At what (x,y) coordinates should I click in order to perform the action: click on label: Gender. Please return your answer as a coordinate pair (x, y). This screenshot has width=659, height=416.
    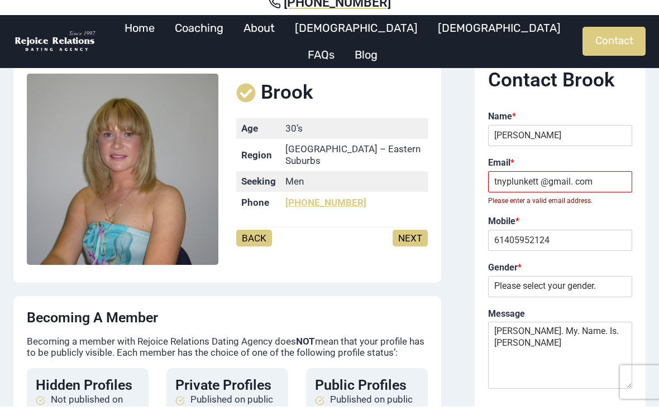
    Looking at the image, I should click on (560, 277).